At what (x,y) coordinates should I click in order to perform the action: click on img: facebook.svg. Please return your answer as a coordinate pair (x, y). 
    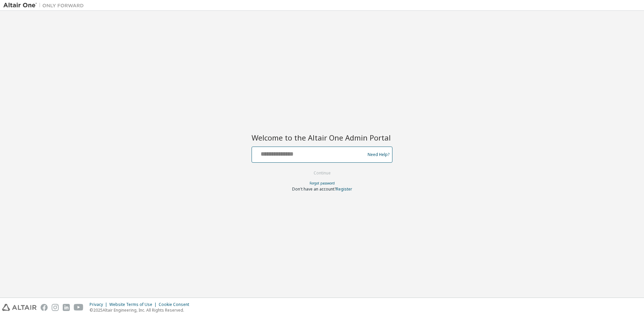
    Looking at the image, I should click on (44, 307).